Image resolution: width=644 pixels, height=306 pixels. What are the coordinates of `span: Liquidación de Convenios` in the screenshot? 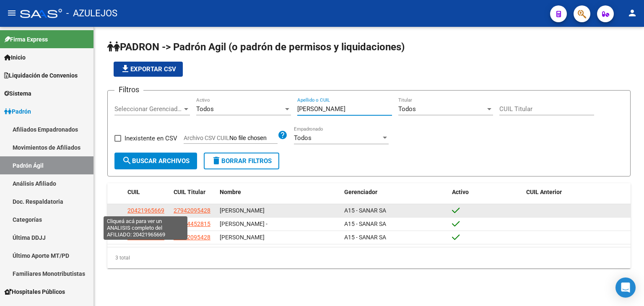 It's located at (41, 75).